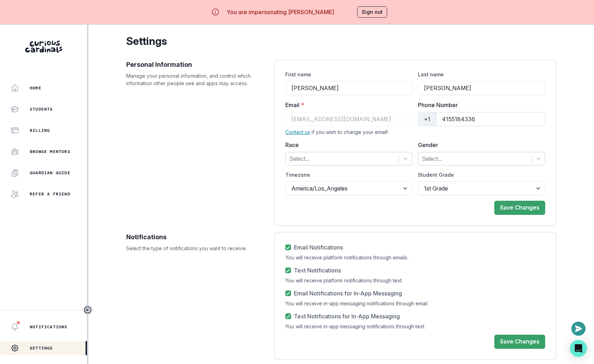 This screenshot has height=364, width=594. Describe the element at coordinates (317, 270) in the screenshot. I see `span: Text Notifications` at that location.